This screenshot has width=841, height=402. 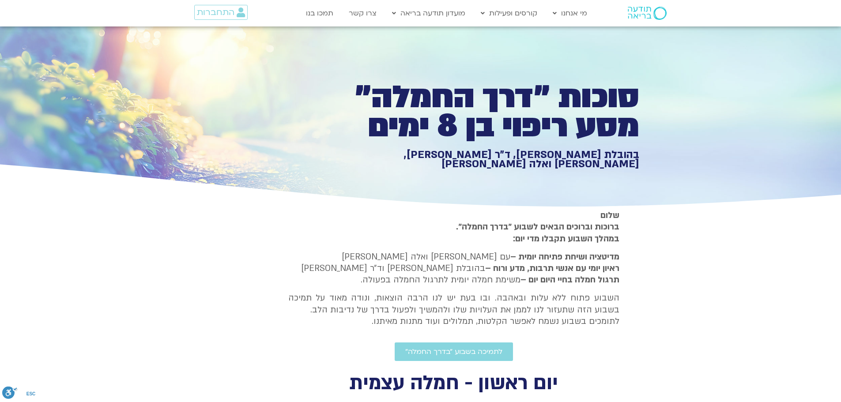 I want to click on strong: ברוכות וברוכים הבאים לשבוע ״בדרך החמלה״. במהלך השבוע תקבלו מדי יום:, so click(x=538, y=233).